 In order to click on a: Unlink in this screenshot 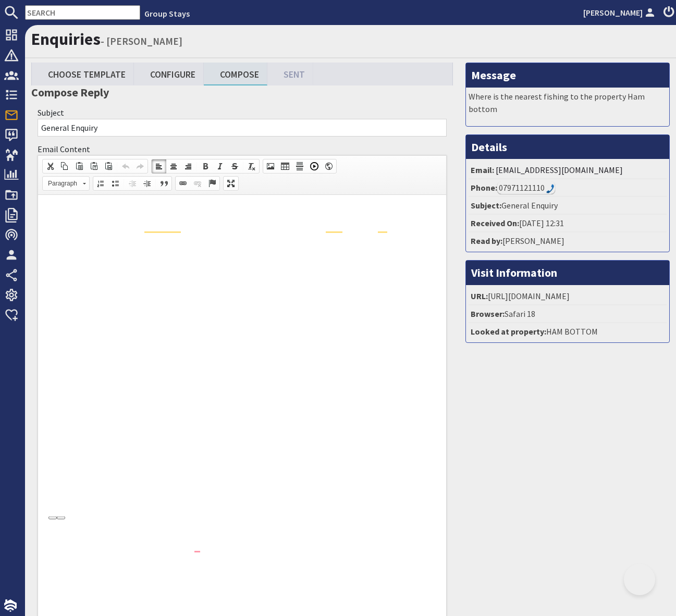, I will do `click(197, 184)`.